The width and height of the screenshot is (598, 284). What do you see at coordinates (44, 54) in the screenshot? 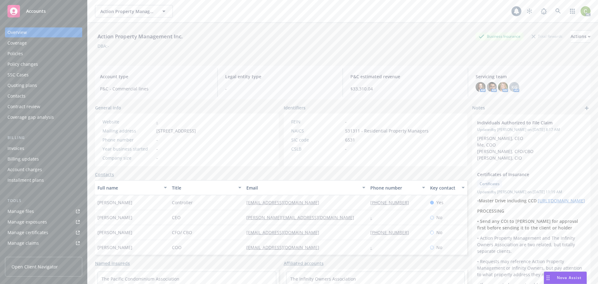
I see `a: Policies` at bounding box center [44, 54].